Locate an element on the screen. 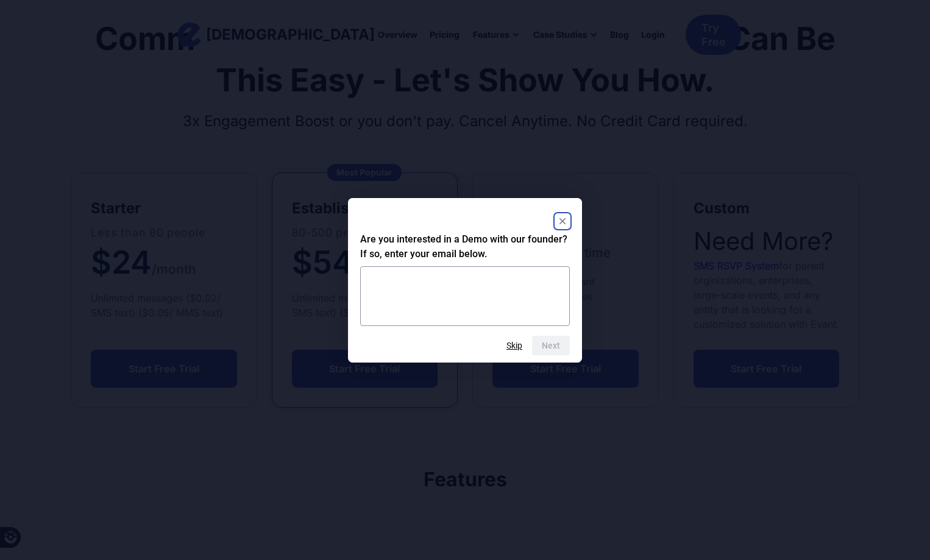 This screenshot has height=560, width=930. button: Skip is located at coordinates (515, 345).